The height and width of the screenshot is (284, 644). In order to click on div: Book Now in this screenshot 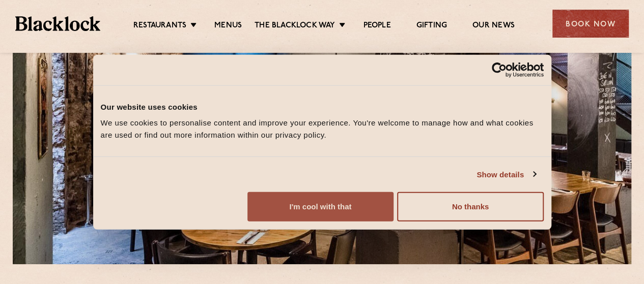, I will do `click(591, 24)`.